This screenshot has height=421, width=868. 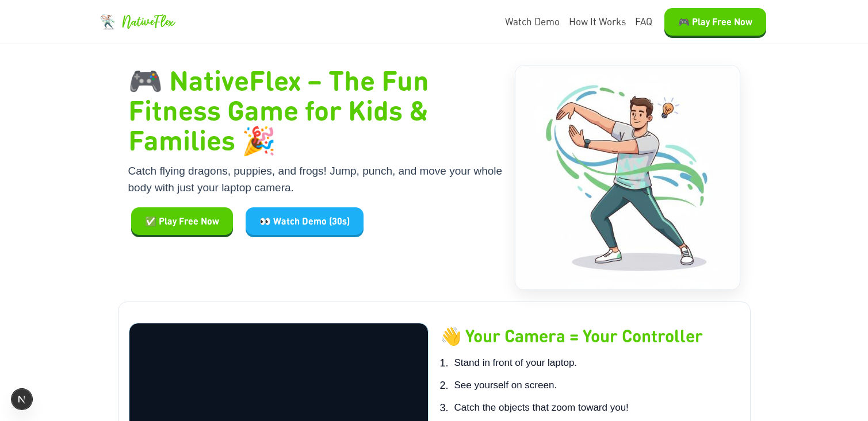 What do you see at coordinates (715, 22) in the screenshot?
I see `button: 🎮 Play Free Now` at bounding box center [715, 22].